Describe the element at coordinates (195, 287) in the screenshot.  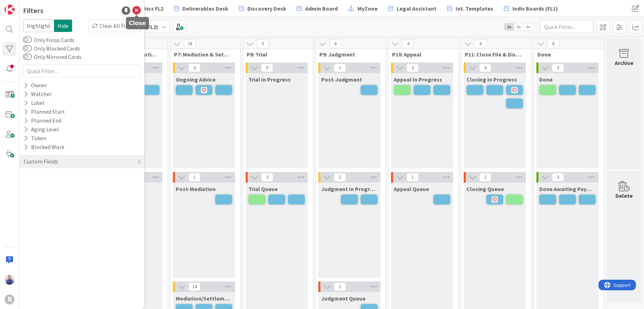
I see `span: 14` at that location.